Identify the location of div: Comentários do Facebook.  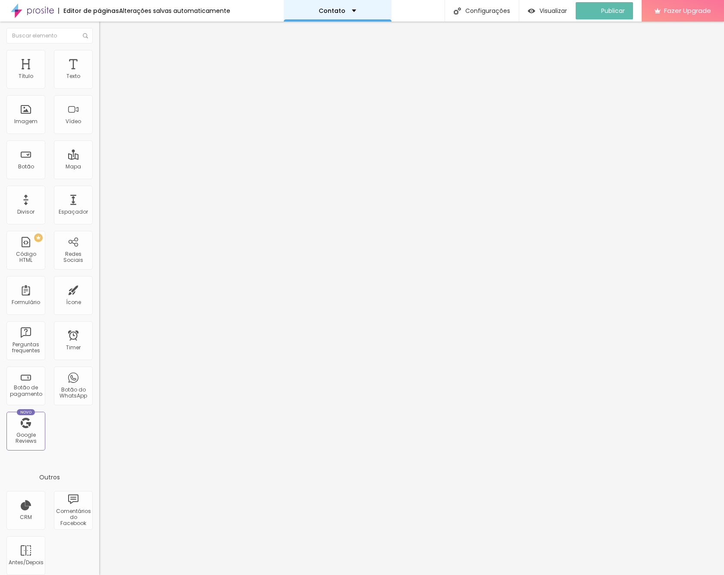
(73, 518).